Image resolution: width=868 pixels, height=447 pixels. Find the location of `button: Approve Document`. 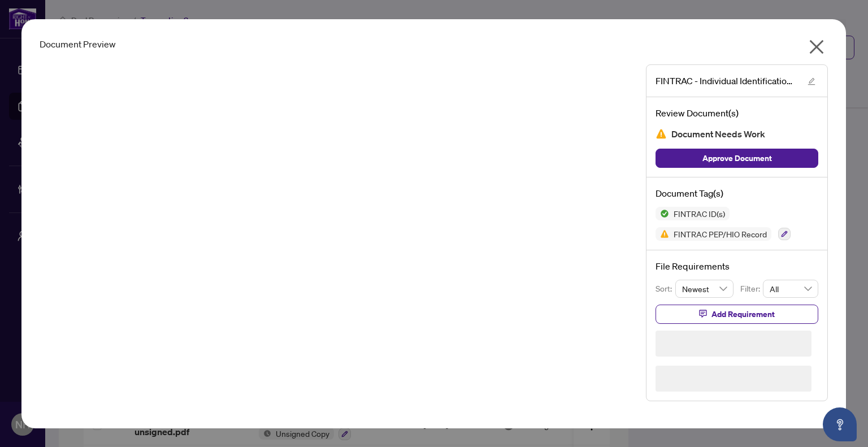

button: Approve Document is located at coordinates (738, 158).